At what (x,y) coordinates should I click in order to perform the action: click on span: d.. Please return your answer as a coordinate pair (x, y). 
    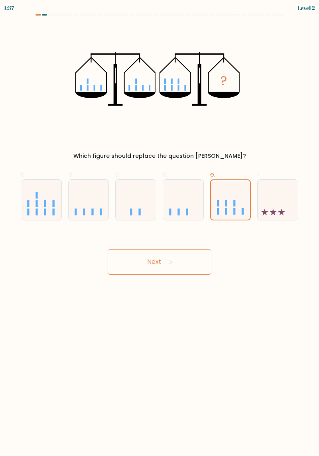
    Looking at the image, I should click on (165, 174).